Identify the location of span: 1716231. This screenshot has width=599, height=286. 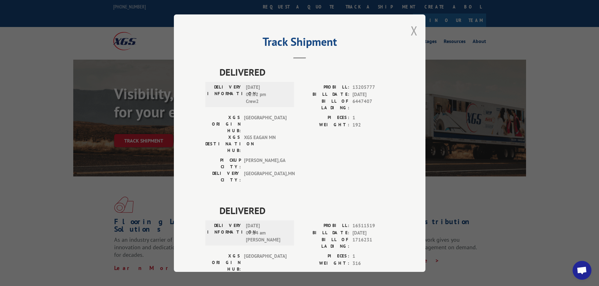
(373, 243).